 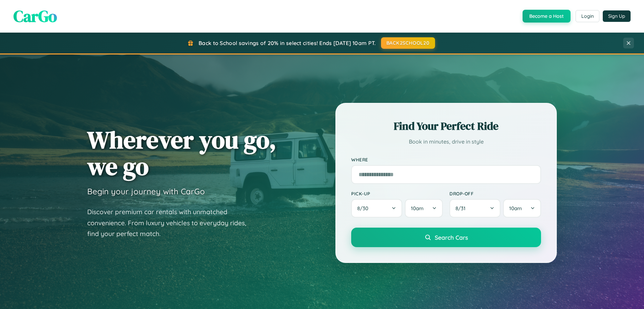 What do you see at coordinates (171, 223) in the screenshot?
I see `p: Discover premium car rentals with unmatched convenience. From luxury vehicles to everyday rides, ...` at bounding box center [171, 223].